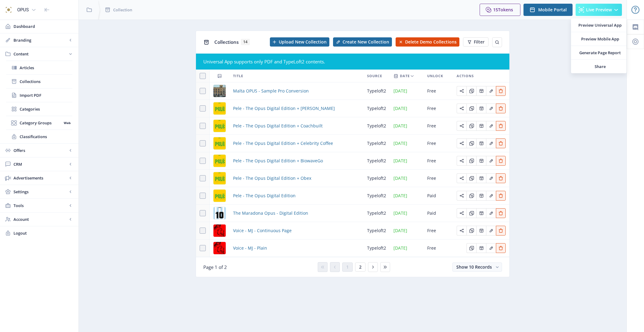  I want to click on span: Collection, so click(122, 10).